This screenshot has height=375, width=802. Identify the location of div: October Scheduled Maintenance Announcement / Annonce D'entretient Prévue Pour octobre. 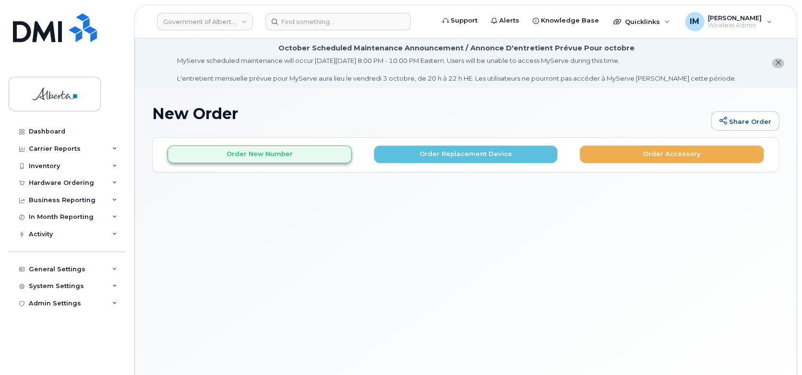
(457, 48).